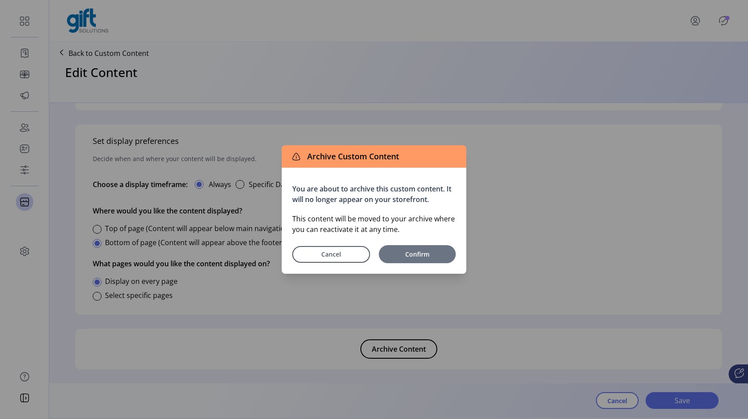  I want to click on body: Rich Text Area. Press ALT-0 for help., so click(305, 12).